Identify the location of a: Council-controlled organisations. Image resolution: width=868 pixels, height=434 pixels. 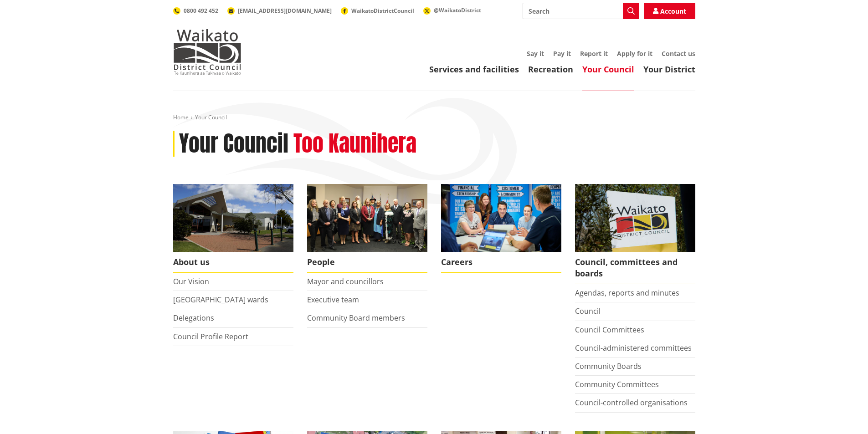
(631, 403).